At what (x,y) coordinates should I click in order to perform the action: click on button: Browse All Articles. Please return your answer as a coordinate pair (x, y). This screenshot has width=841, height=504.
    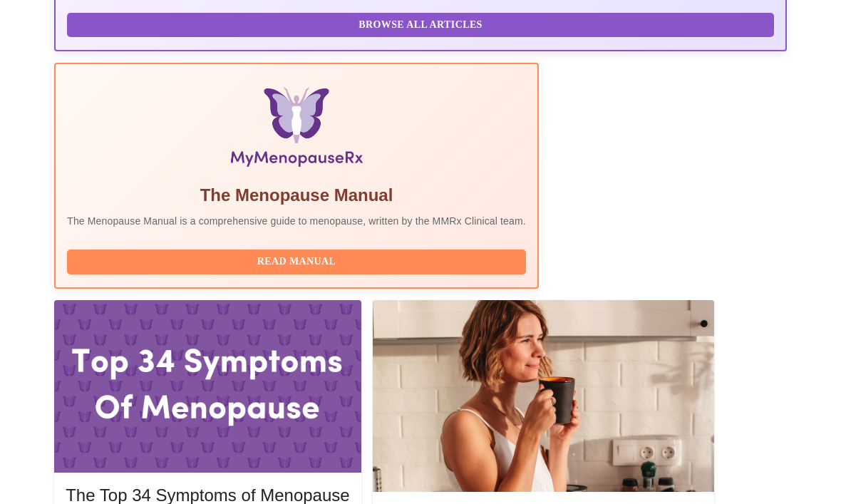
    Looking at the image, I should click on (421, 25).